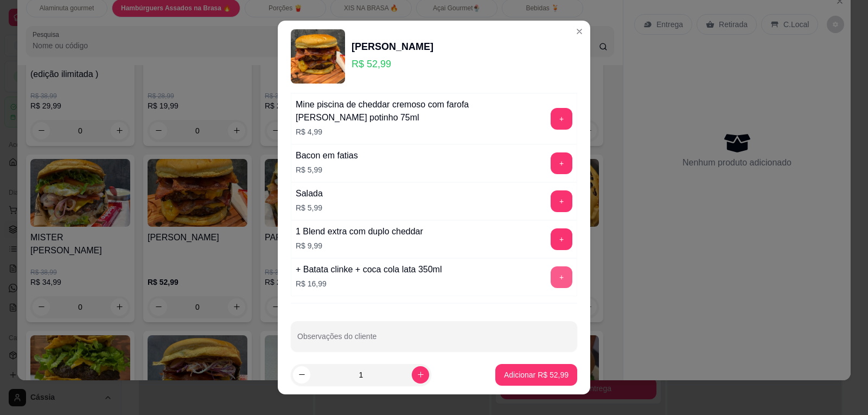 This screenshot has width=868, height=415. I want to click on button: Adicionar R$ 52,99, so click(536, 375).